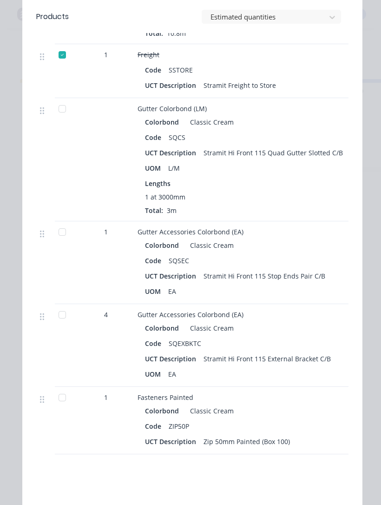 This screenshot has height=505, width=381. I want to click on div: Zip 50mm Painted (Box 100), so click(247, 441).